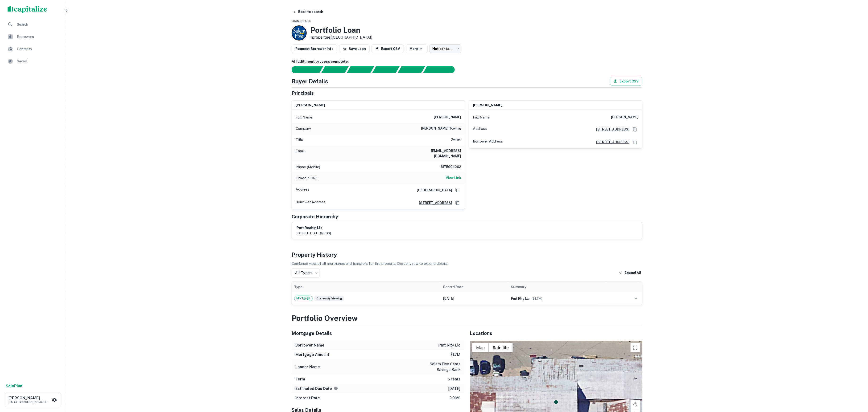 The height and width of the screenshot is (412, 868). I want to click on th: Record Date, so click(475, 287).